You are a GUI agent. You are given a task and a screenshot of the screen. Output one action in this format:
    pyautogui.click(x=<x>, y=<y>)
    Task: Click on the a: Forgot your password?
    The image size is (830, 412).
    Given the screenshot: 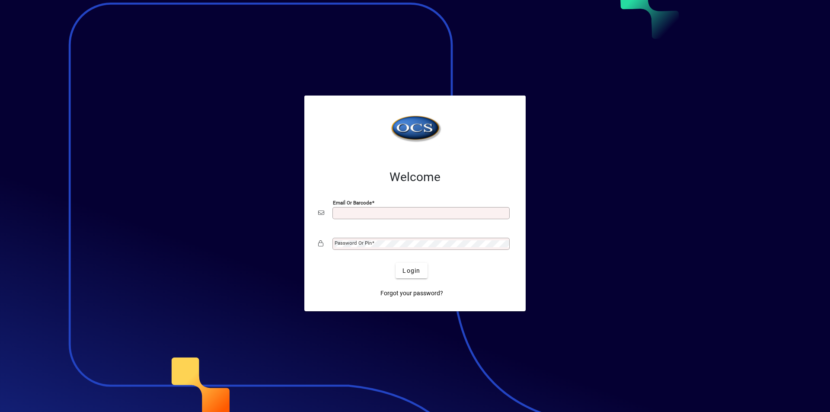 What is the action you would take?
    pyautogui.click(x=412, y=293)
    